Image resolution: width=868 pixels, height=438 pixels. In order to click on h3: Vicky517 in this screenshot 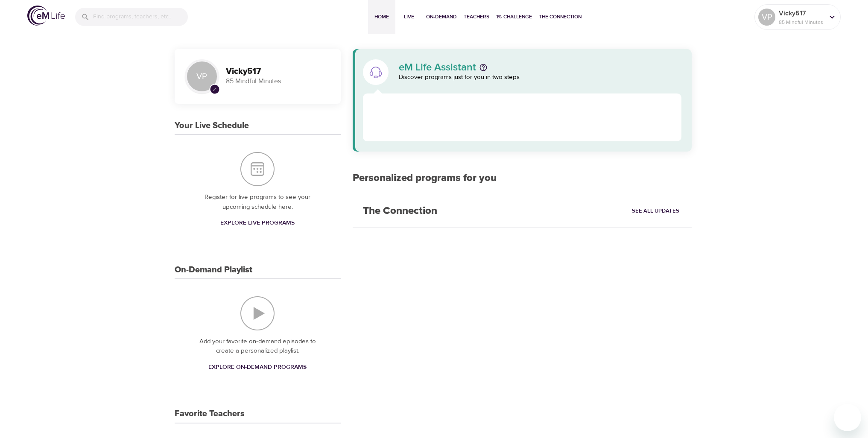, I will do `click(278, 71)`.